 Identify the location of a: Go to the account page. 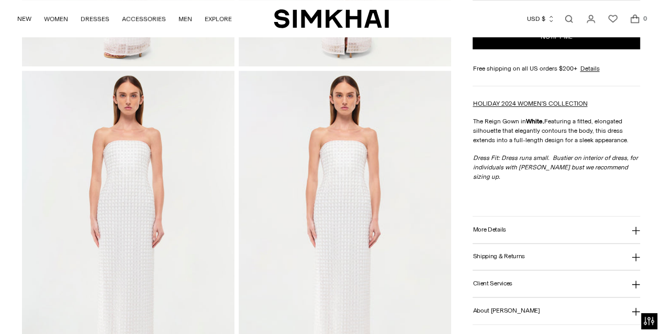
(591, 19).